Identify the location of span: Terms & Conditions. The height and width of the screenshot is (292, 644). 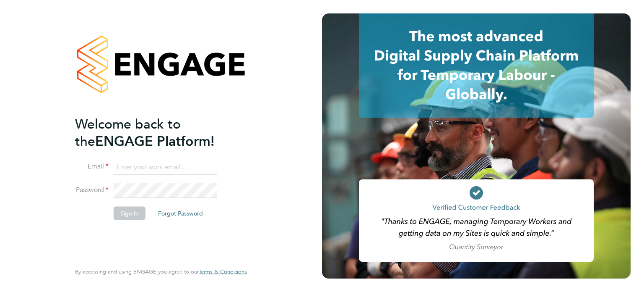
(222, 271).